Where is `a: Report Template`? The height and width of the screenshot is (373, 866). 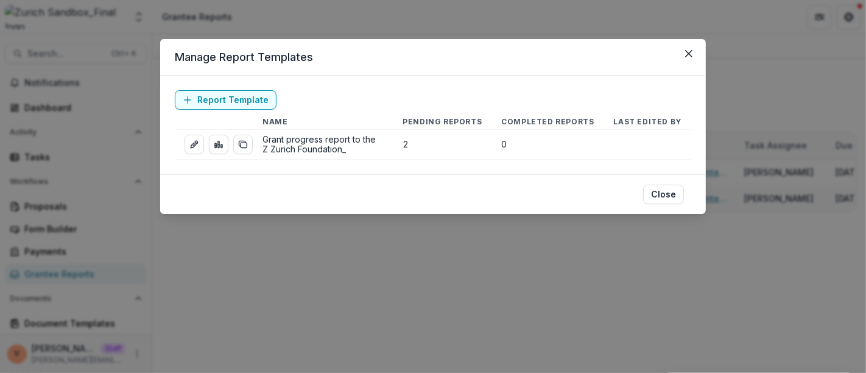
a: Report Template is located at coordinates (225, 100).